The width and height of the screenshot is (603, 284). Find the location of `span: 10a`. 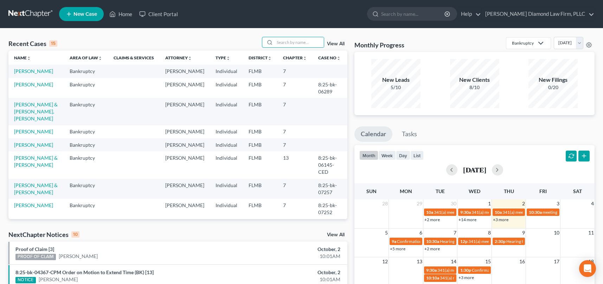

span: 10a is located at coordinates (498, 212).